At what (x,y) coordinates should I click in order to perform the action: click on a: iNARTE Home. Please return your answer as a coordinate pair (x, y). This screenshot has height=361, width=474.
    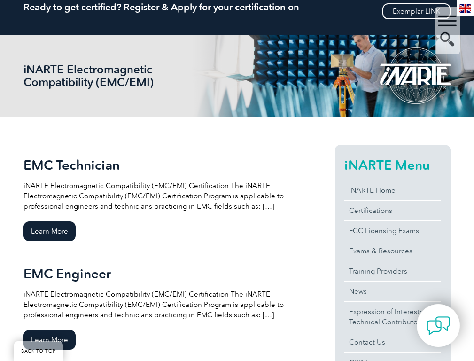
    Looking at the image, I should click on (393, 190).